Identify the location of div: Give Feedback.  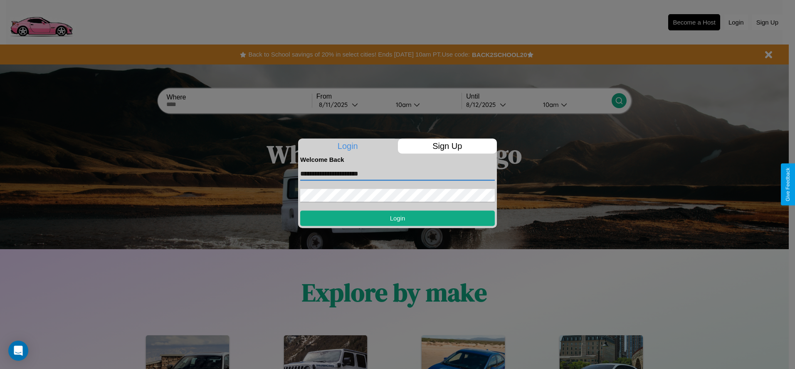
(788, 184).